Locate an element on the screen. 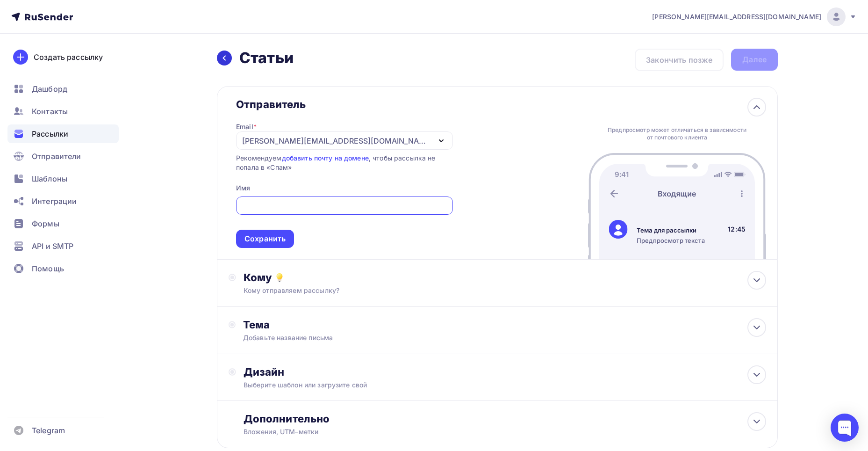 Image resolution: width=868 pixels, height=451 pixels. a: добавить почту на домене is located at coordinates (326, 158).